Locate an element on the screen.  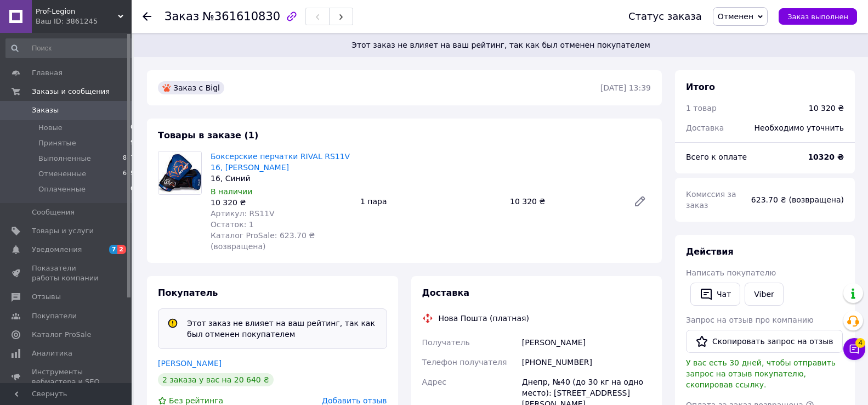
span: Каталог ProSale is located at coordinates (62, 335).